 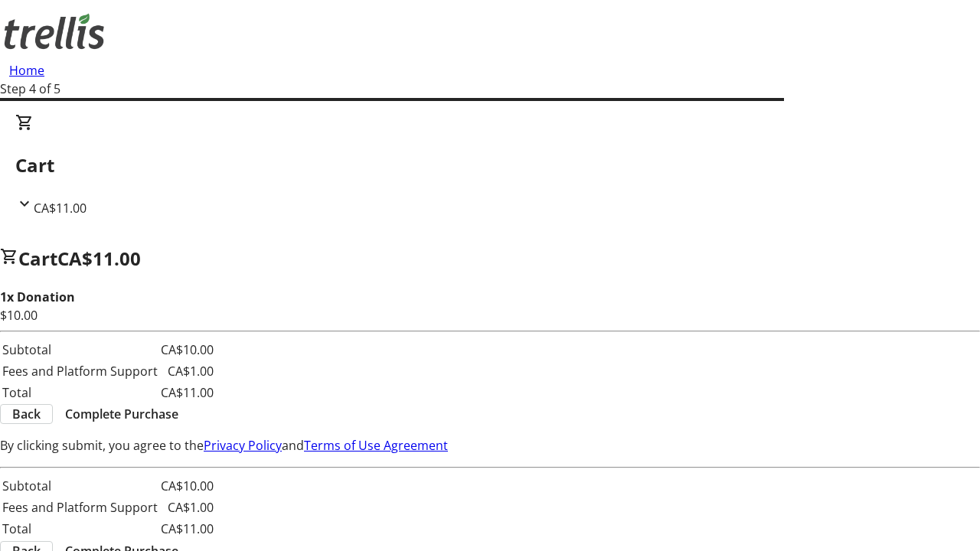 I want to click on span: Cart, so click(x=38, y=258).